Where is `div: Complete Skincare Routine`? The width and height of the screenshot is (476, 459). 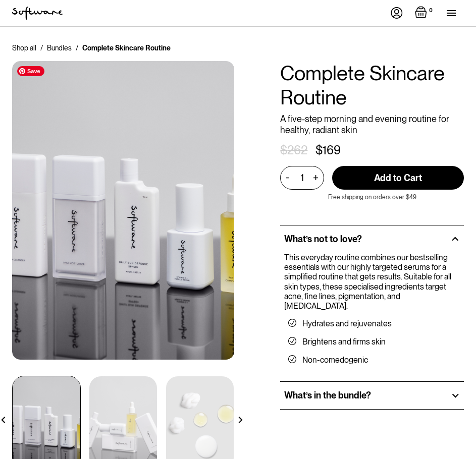 div: Complete Skincare Routine is located at coordinates (126, 48).